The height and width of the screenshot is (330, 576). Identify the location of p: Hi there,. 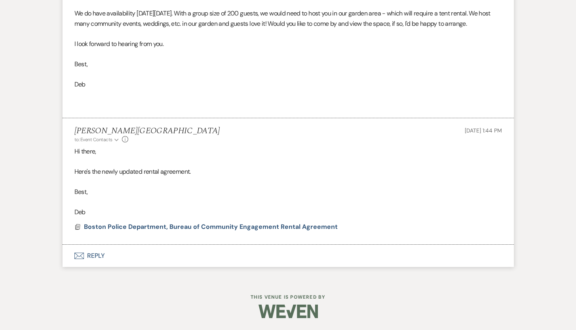
(288, 151).